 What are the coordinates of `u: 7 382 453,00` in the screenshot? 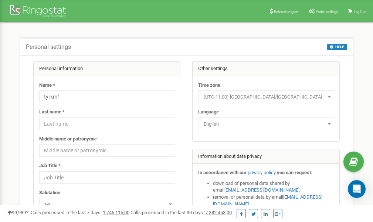 It's located at (219, 212).